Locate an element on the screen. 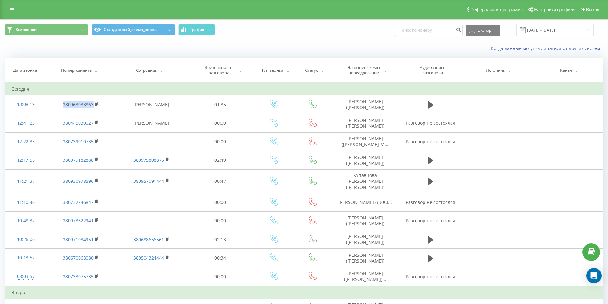 Image resolution: width=608 pixels, height=304 pixels. div: Канал is located at coordinates (566, 70).